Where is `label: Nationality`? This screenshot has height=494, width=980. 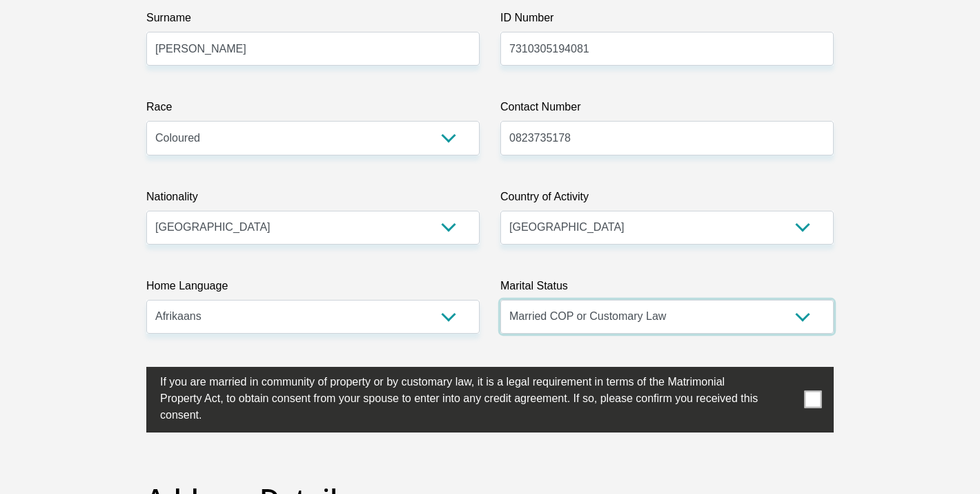
label: Nationality is located at coordinates (312, 199).